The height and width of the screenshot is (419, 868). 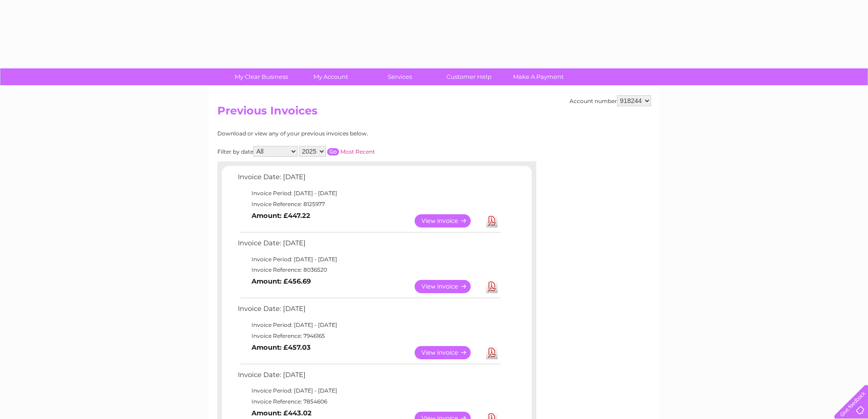 I want to click on div: Filter by date, so click(x=337, y=151).